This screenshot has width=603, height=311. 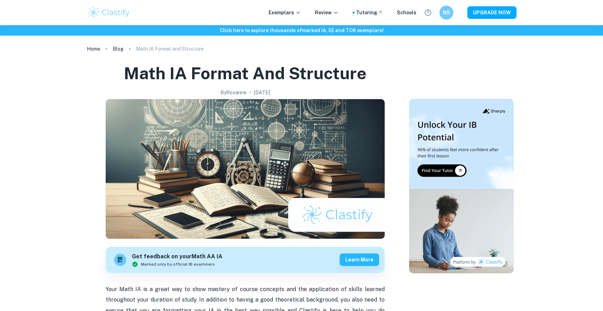 I want to click on h6: Get feedback on your Math AA IA, so click(x=177, y=256).